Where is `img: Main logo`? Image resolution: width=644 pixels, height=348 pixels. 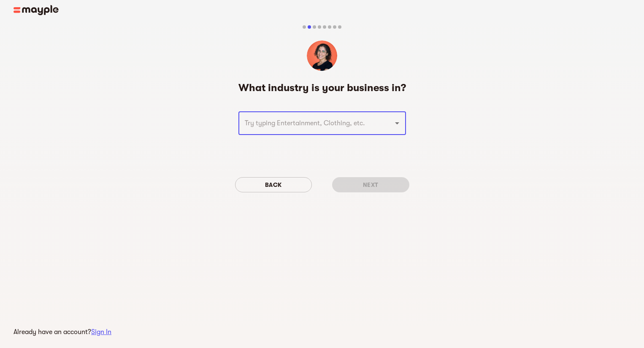 img: Main logo is located at coordinates (36, 10).